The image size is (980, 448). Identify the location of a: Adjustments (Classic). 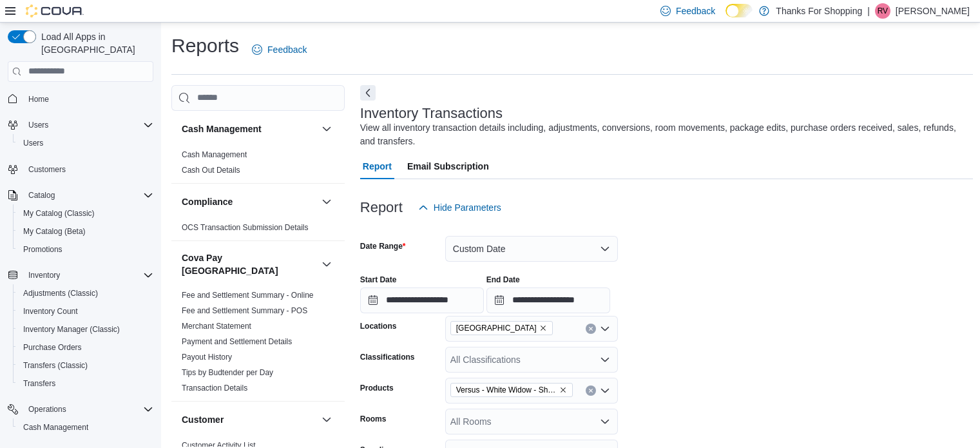
(61, 293).